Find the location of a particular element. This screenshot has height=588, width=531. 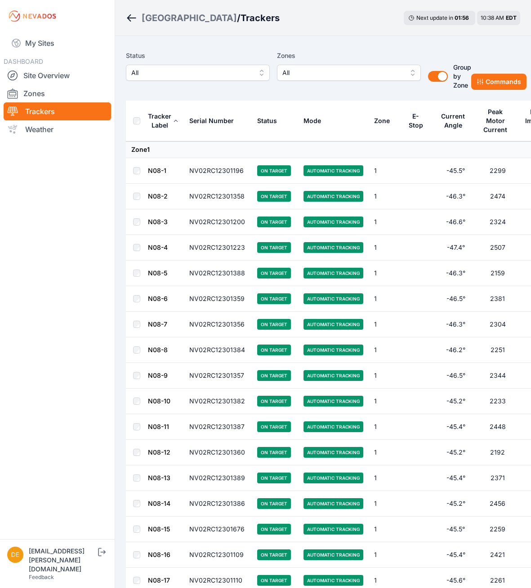

td: -47.4° is located at coordinates (455, 248).